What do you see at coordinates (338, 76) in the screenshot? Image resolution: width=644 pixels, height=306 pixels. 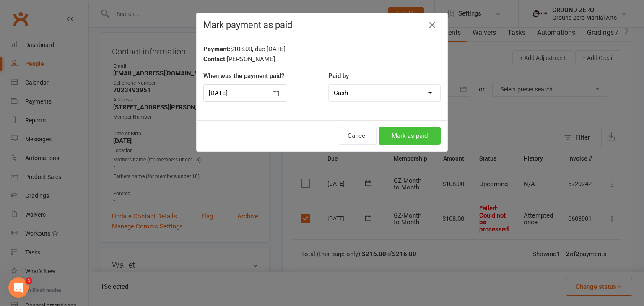 I see `label: Paid by` at bounding box center [338, 76].